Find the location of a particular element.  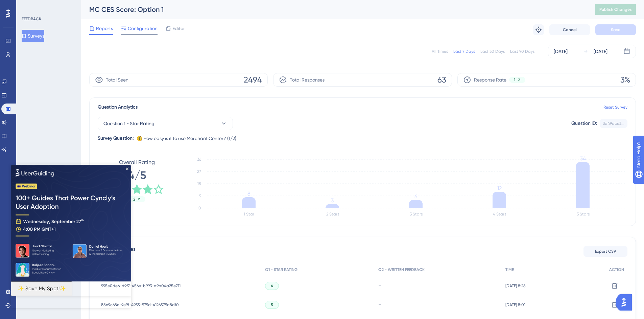

div: Last 30 Days is located at coordinates (493, 51).